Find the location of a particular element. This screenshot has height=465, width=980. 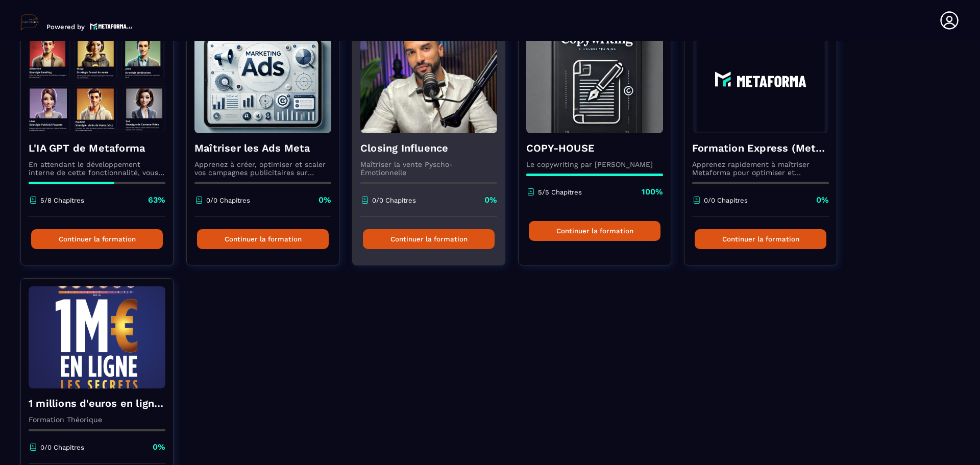

a: formation-backgroundFormation Express (Metaforma)Apprenez rapidement à maîtriser Metaforma pour o... is located at coordinates (766, 151).